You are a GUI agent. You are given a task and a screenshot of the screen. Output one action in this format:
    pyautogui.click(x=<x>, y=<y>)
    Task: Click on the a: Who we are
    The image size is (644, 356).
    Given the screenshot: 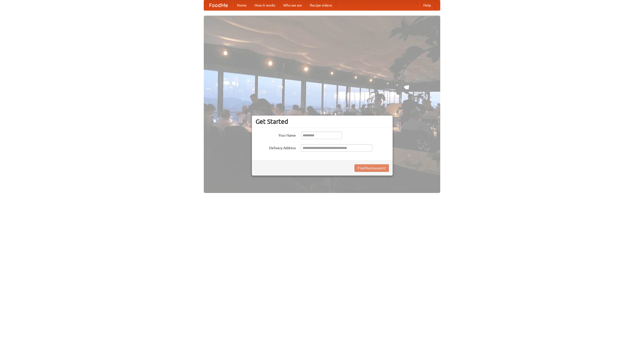 What is the action you would take?
    pyautogui.click(x=293, y=5)
    